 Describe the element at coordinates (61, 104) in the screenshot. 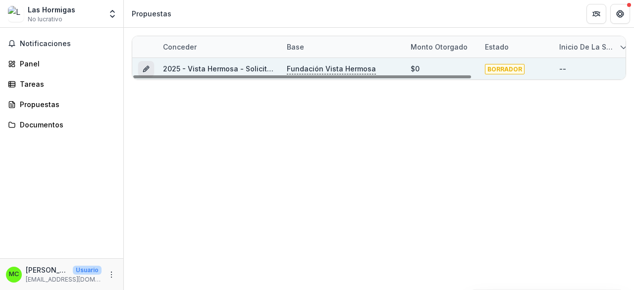

I see `a: Propuestas` at that location.